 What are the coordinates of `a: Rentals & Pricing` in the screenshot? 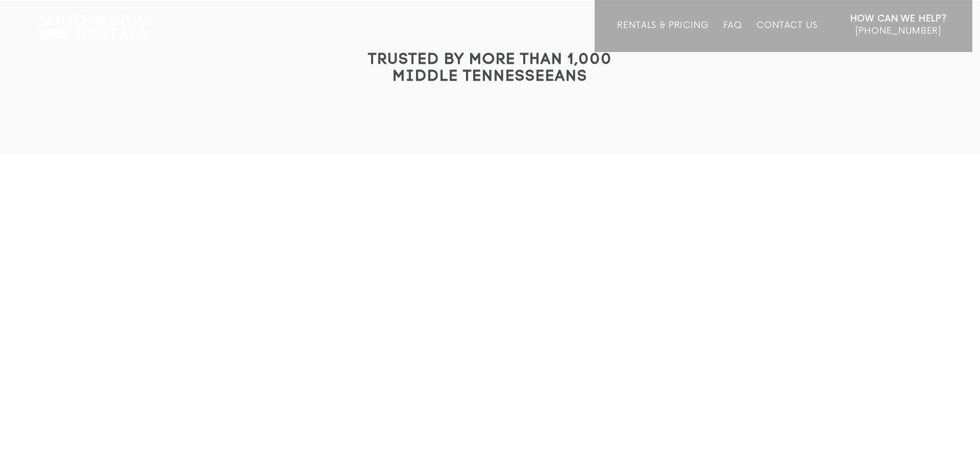 It's located at (662, 36).